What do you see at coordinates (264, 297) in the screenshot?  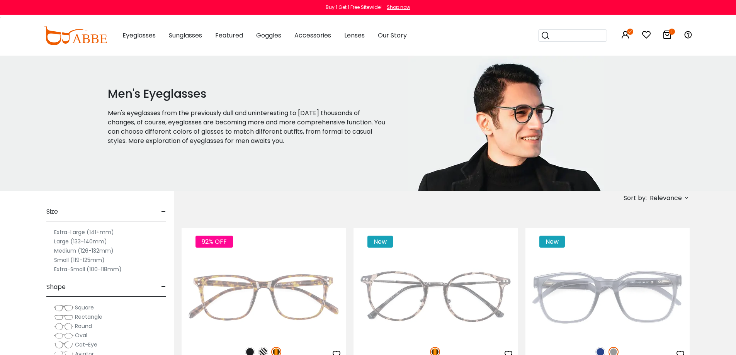 I see `a: Tortoise Clinoster - Plastic ,Universal Bridge Fit` at bounding box center [264, 297].